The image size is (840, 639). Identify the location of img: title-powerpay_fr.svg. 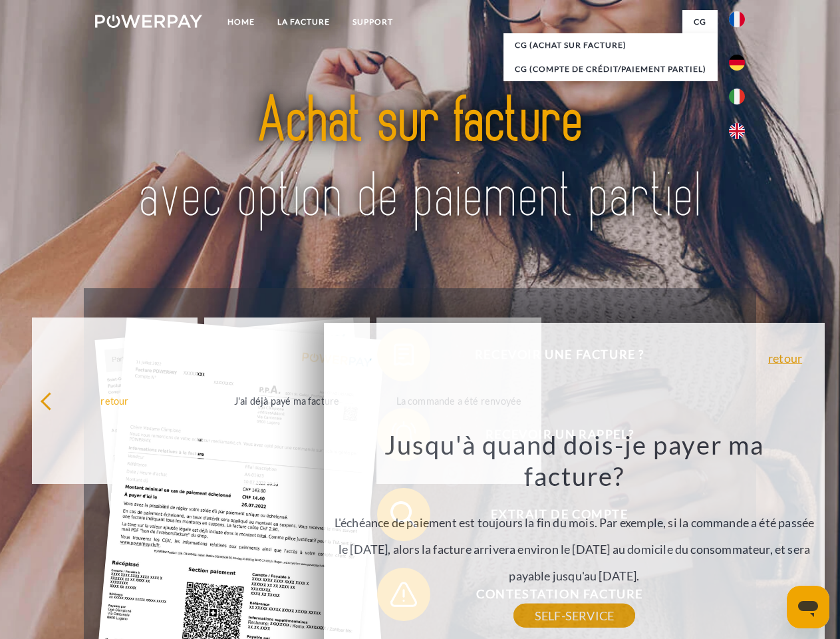
(420, 159).